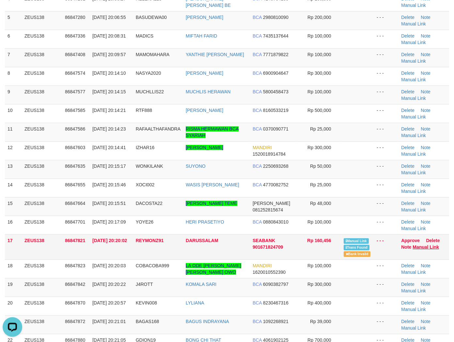  I want to click on span: Rp 160,456, so click(319, 241).